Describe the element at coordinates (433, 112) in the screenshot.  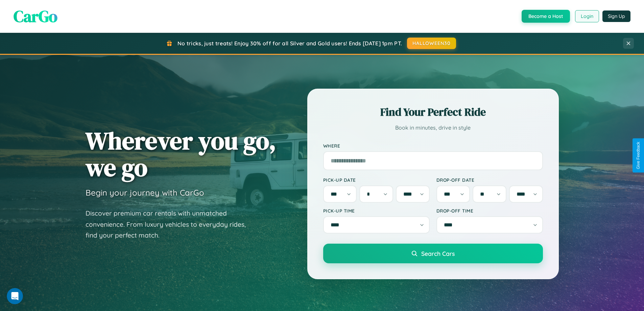
I see `h2: Find Your Perfect Ride` at that location.